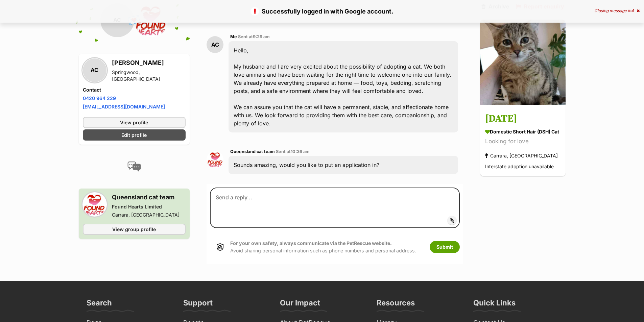 This screenshot has width=644, height=322. I want to click on h4: Contact, so click(134, 90).